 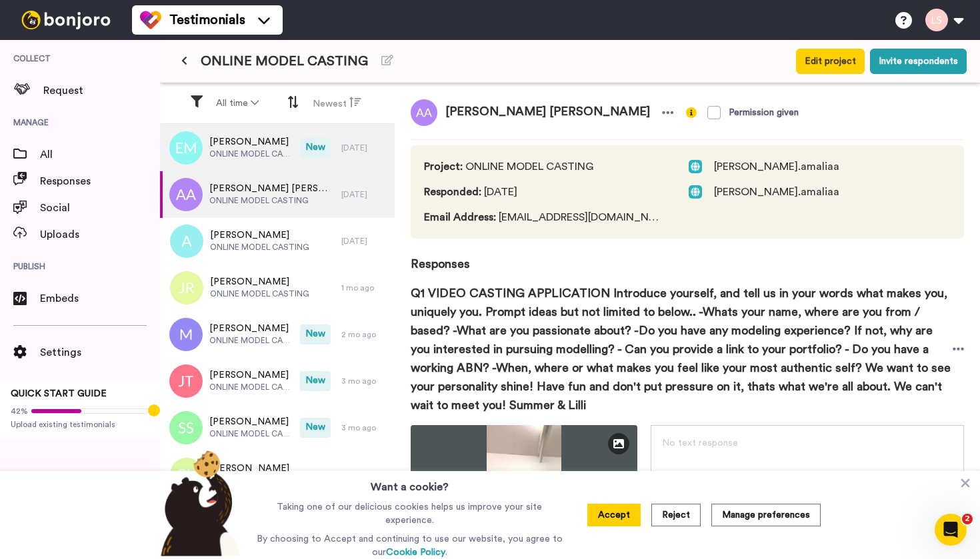 What do you see at coordinates (237, 103) in the screenshot?
I see `button: All time` at bounding box center [237, 103].